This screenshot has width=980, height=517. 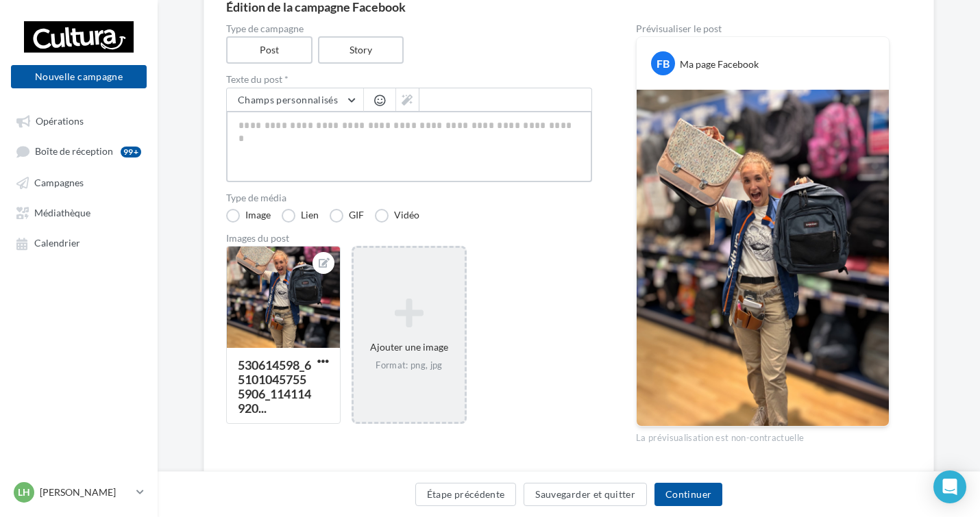 I want to click on label: Story, so click(x=361, y=50).